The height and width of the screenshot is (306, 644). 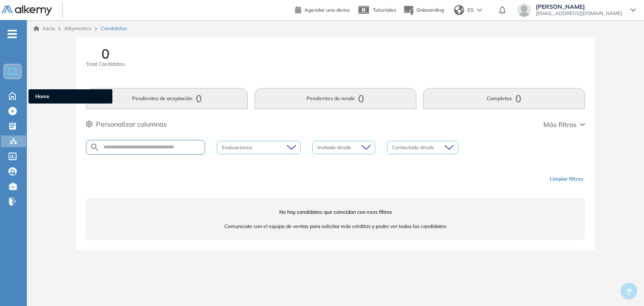 What do you see at coordinates (95, 147) in the screenshot?
I see `img: SEARCH_ALT` at bounding box center [95, 147].